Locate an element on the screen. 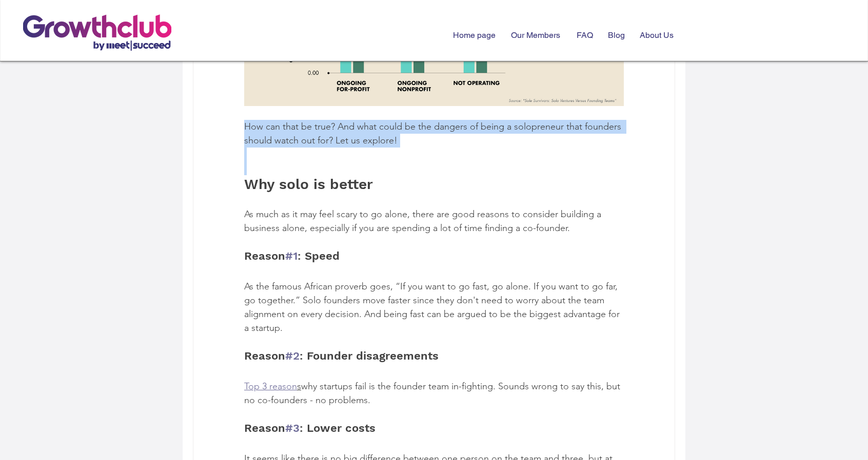 The height and width of the screenshot is (460, 868). a: FAQ is located at coordinates (584, 35).